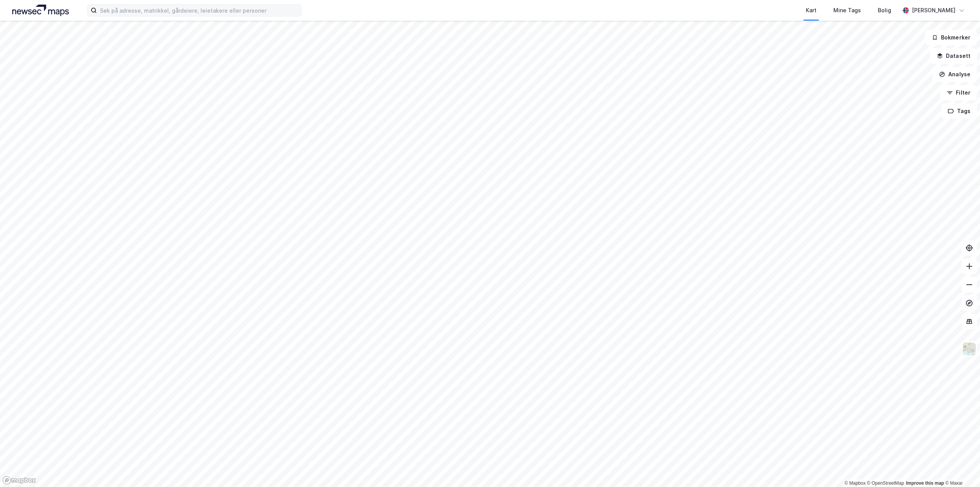 This screenshot has height=487, width=980. I want to click on div: Kart, so click(812, 11).